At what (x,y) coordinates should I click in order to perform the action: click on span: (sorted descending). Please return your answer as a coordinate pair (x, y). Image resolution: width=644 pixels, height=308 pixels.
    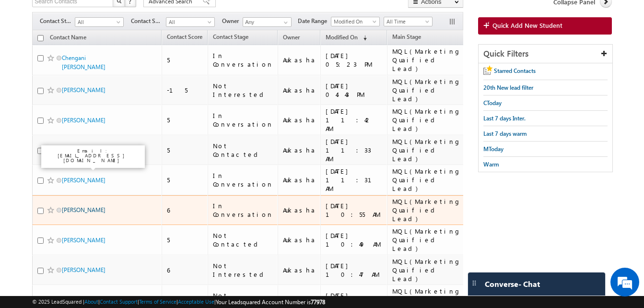
    Looking at the image, I should click on (363, 38).